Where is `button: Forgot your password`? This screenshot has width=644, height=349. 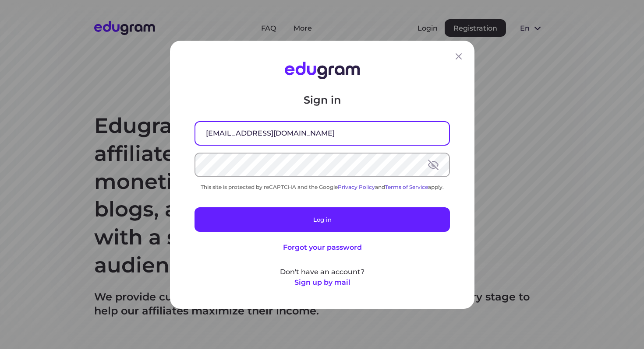 button: Forgot your password is located at coordinates (322, 247).